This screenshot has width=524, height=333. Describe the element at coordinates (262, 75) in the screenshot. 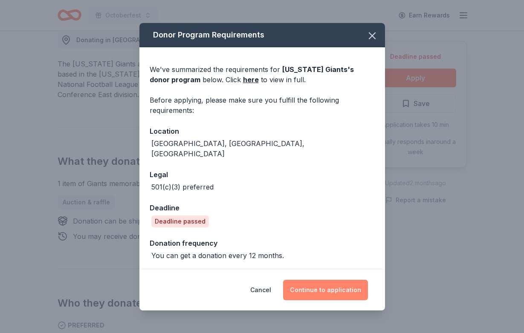

I see `div: We've summarized the requirements for below. Click to view in full.` at that location.